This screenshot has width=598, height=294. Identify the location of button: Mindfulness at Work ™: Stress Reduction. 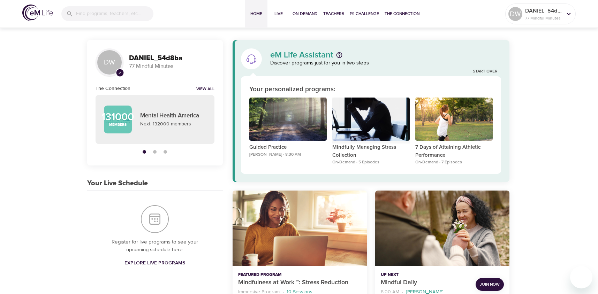
(300, 228).